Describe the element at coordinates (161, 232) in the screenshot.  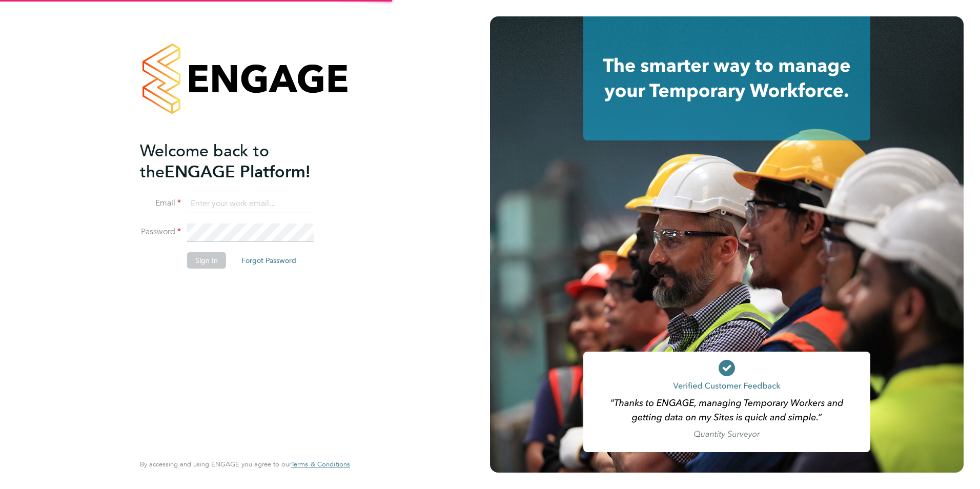
I see `label: Password` at that location.